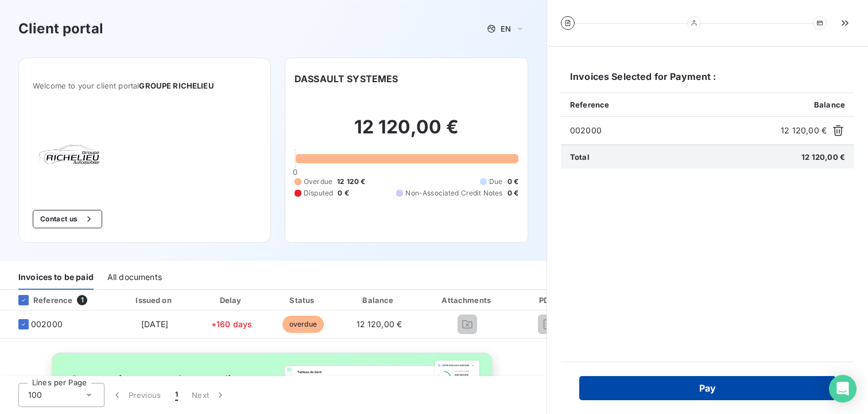 The height and width of the screenshot is (414, 868). Describe the element at coordinates (590, 105) in the screenshot. I see `span: Reference` at that location.